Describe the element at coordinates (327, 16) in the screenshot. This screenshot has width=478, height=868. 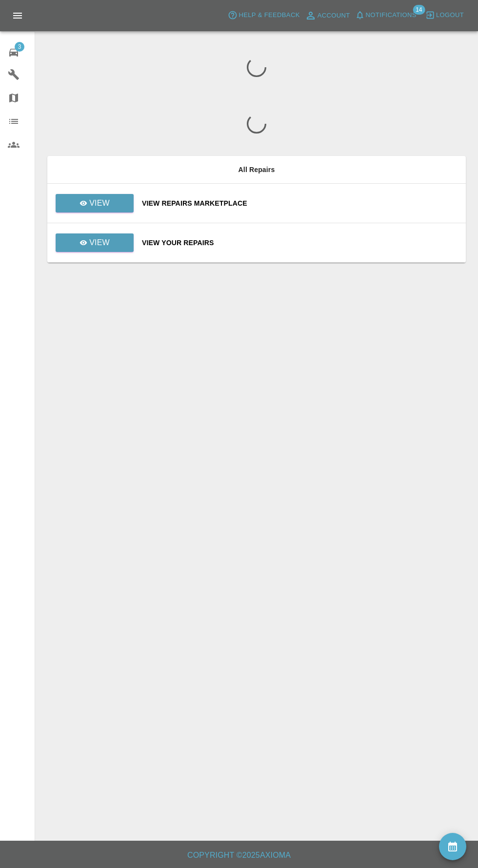
I see `a: Account` at that location.